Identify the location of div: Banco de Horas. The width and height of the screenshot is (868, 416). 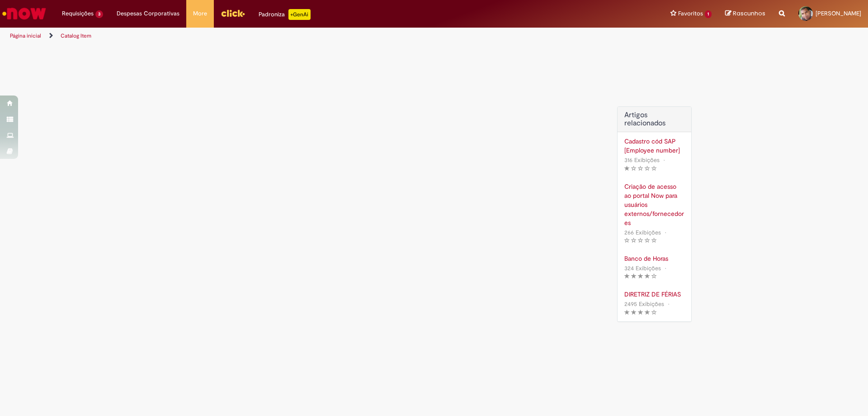
(655, 259).